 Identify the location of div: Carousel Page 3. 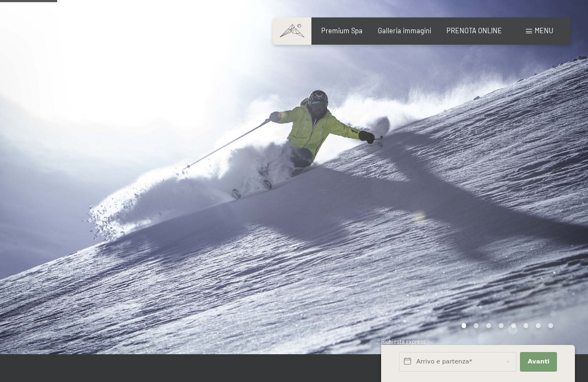
(488, 326).